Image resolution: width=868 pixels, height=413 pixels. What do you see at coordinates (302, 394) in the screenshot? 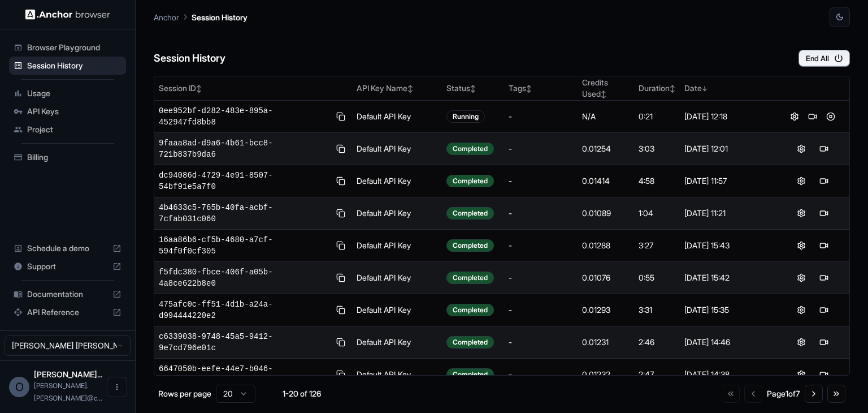
I see `div: 1-20 of 126` at bounding box center [302, 394].